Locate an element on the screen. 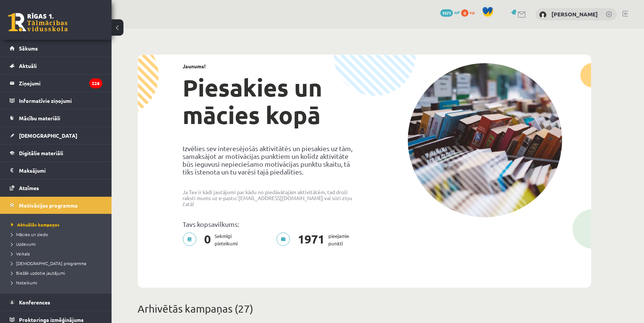  a: Aktuāli is located at coordinates (56, 66).